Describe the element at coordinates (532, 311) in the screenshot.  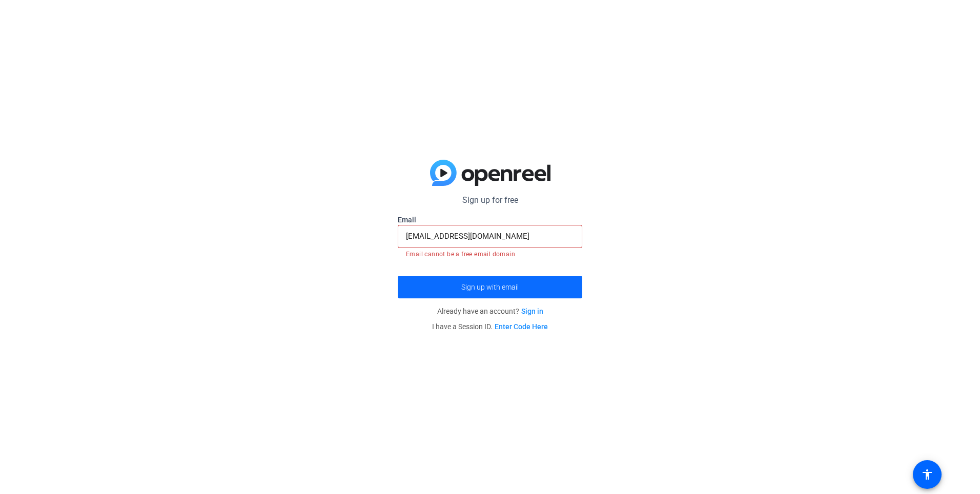
I see `a: Sign in` at that location.